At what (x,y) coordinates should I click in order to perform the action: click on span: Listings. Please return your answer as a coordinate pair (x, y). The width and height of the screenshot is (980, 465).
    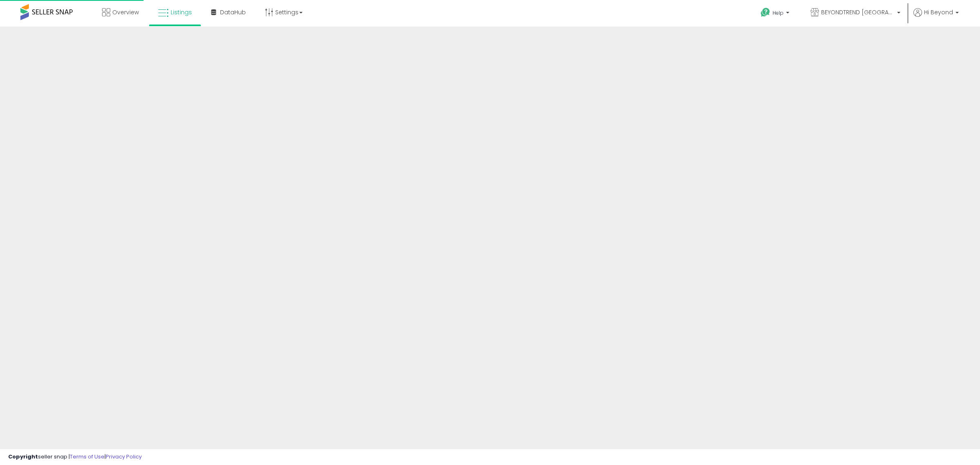
    Looking at the image, I should click on (182, 12).